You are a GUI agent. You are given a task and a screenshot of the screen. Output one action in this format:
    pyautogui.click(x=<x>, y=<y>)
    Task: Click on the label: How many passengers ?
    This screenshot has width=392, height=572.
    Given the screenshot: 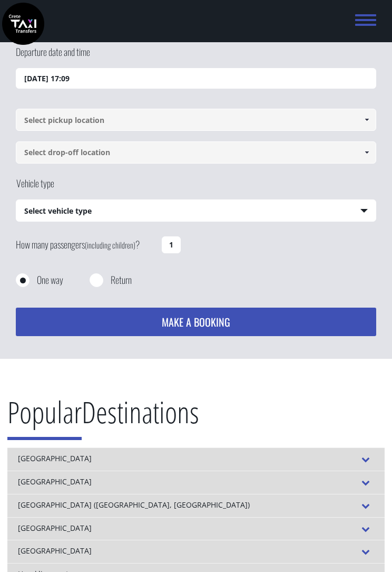 What is the action you would take?
    pyautogui.click(x=85, y=245)
    